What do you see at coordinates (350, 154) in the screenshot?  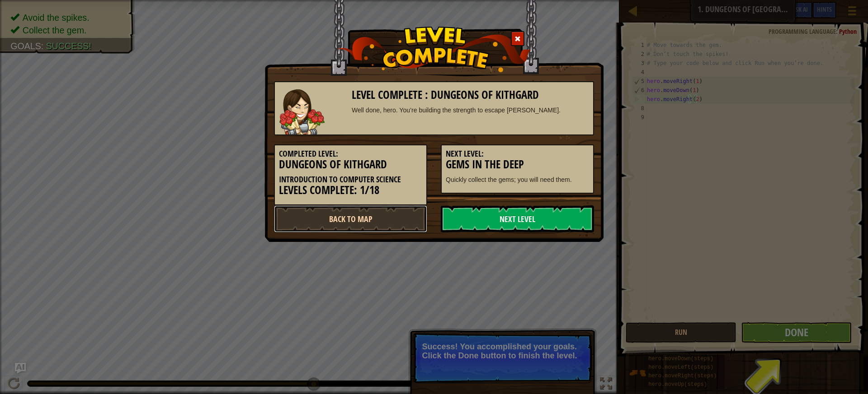 I see `h5: Completed Level:` at bounding box center [350, 154].